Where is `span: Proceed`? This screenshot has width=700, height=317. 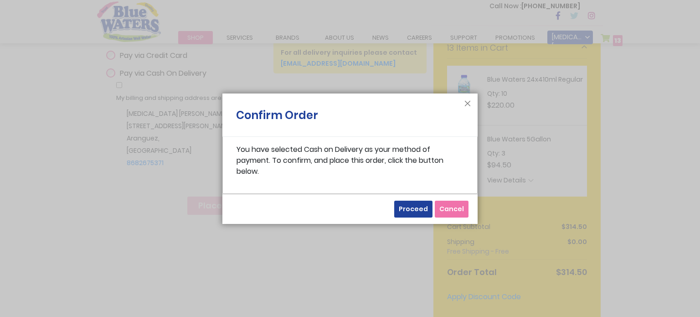
span: Proceed is located at coordinates (413, 209).